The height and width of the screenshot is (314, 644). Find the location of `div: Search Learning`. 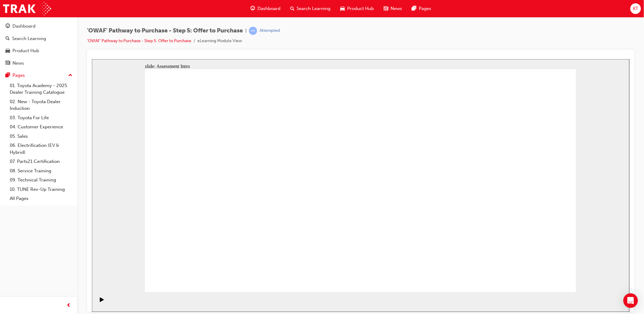

div: Search Learning is located at coordinates (29, 39).